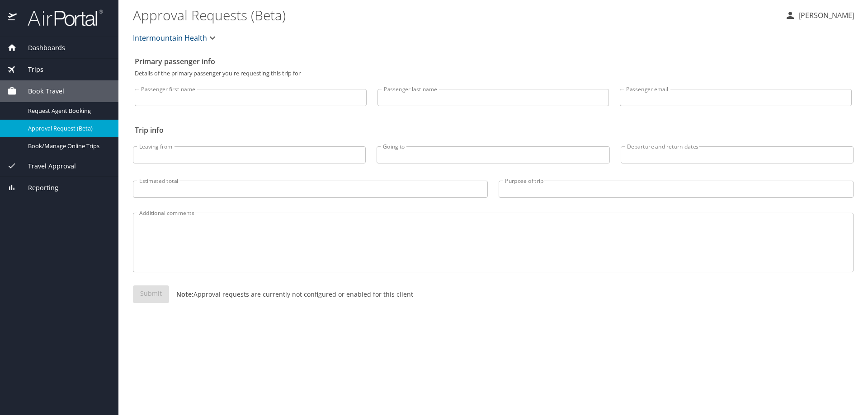  I want to click on p: Details of the primary passenger you're requesting this trip for, so click(493, 73).